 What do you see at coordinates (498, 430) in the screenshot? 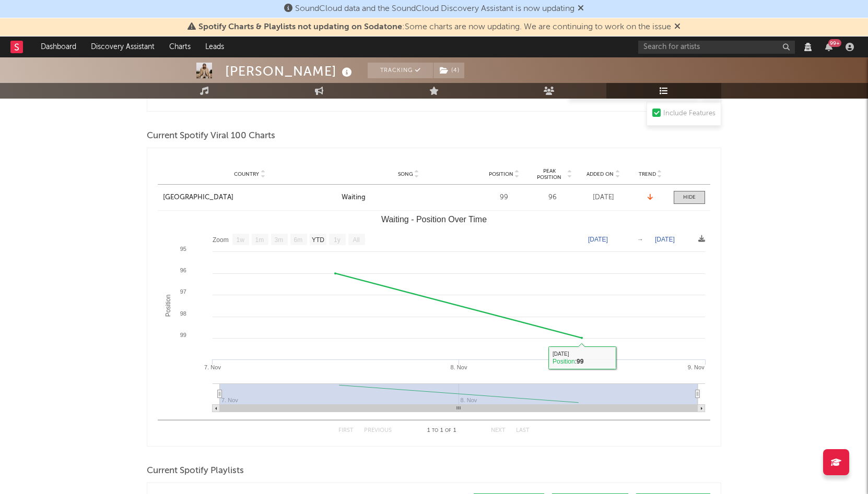
I see `button: Next` at bounding box center [498, 430].